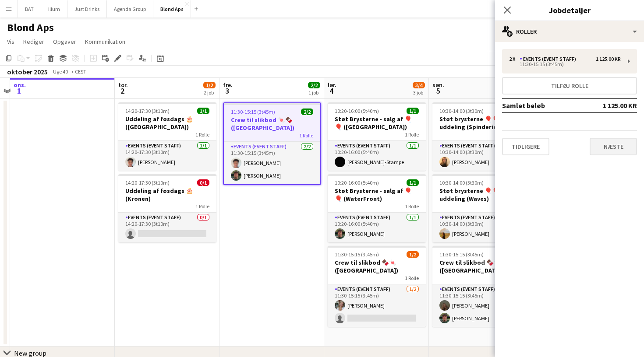  I want to click on button: Blond Aps, so click(172, 9).